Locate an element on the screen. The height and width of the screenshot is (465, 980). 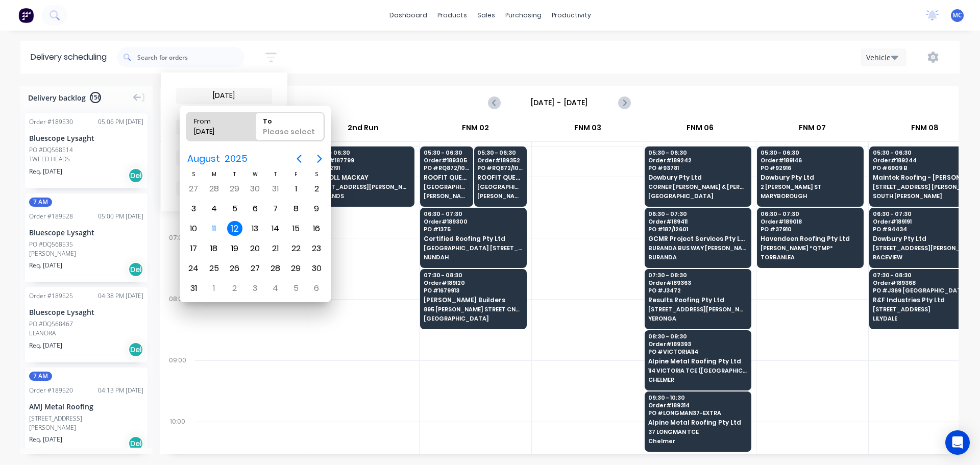
div: PO #DQ568467 is located at coordinates (51, 324).